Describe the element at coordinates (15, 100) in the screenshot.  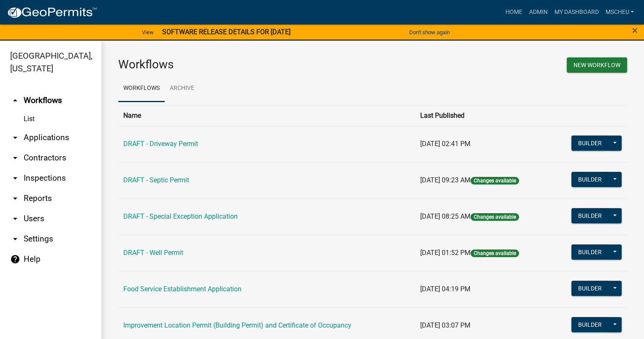
I see `i: arrow_drop_up` at that location.